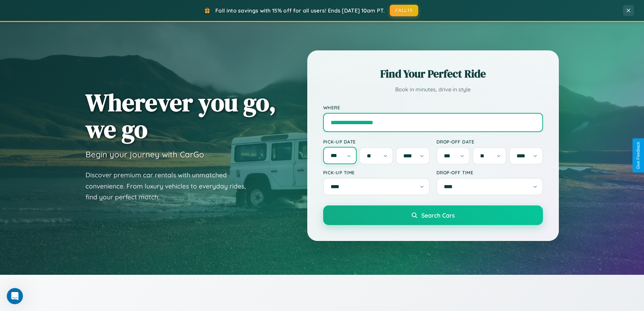 The width and height of the screenshot is (644, 311). I want to click on p: Book in minutes, drive in style, so click(433, 89).